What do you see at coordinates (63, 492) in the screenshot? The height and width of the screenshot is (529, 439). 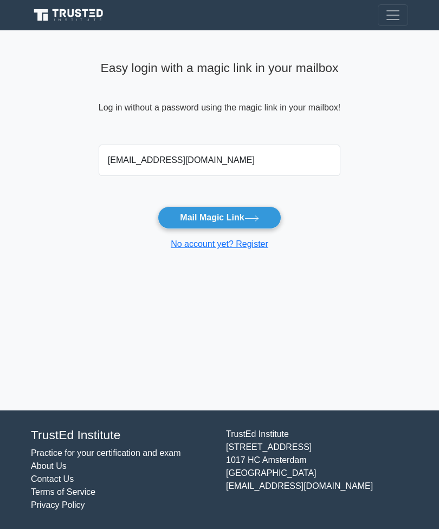 I see `a: Terms of Service` at bounding box center [63, 492].